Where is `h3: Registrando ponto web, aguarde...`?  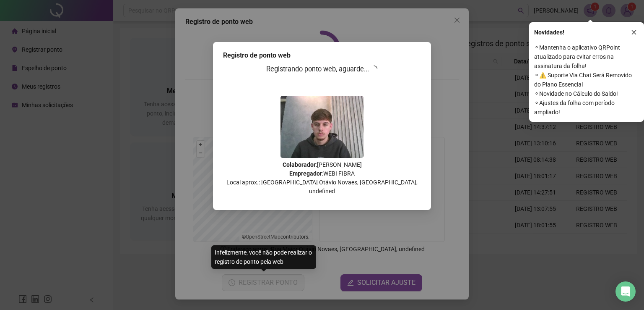
h3: Registrando ponto web, aguarde... is located at coordinates (322, 69).